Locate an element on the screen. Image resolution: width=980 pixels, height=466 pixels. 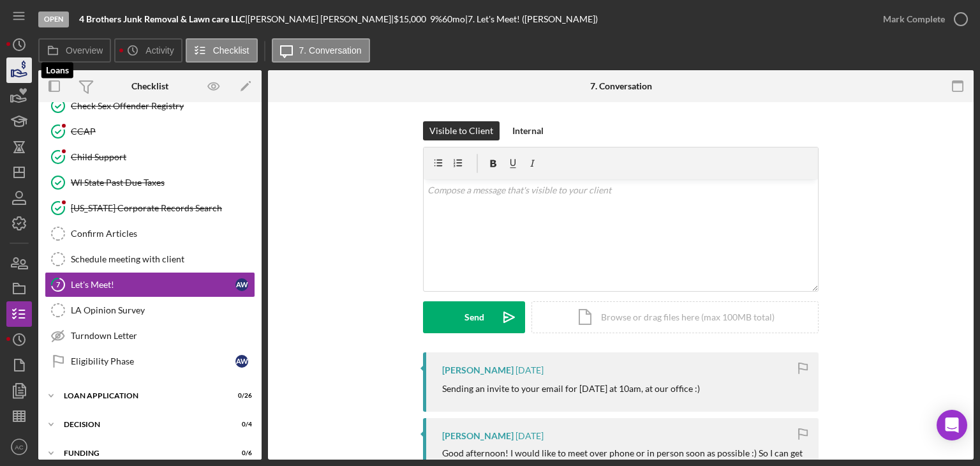
div: Check Sex Offender Registry is located at coordinates (163, 106).